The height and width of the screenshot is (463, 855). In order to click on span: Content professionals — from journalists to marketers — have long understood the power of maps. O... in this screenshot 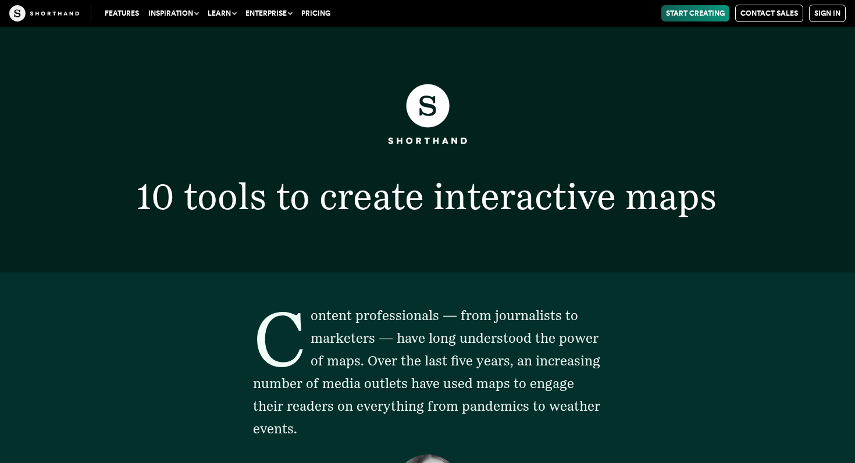, I will do `click(426, 372)`.